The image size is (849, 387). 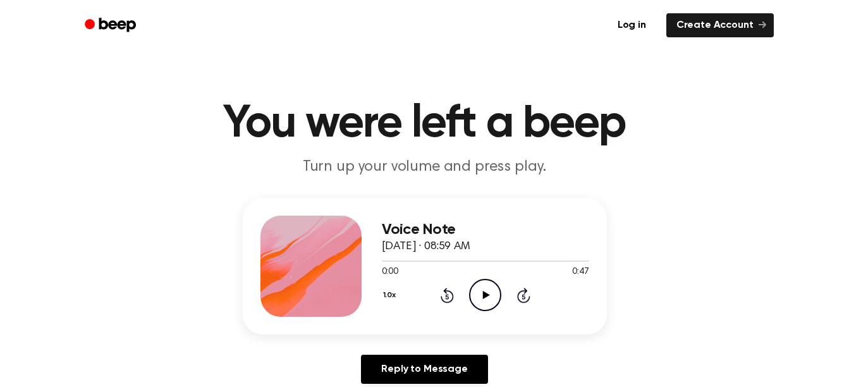 I want to click on span: 0:47, so click(x=580, y=272).